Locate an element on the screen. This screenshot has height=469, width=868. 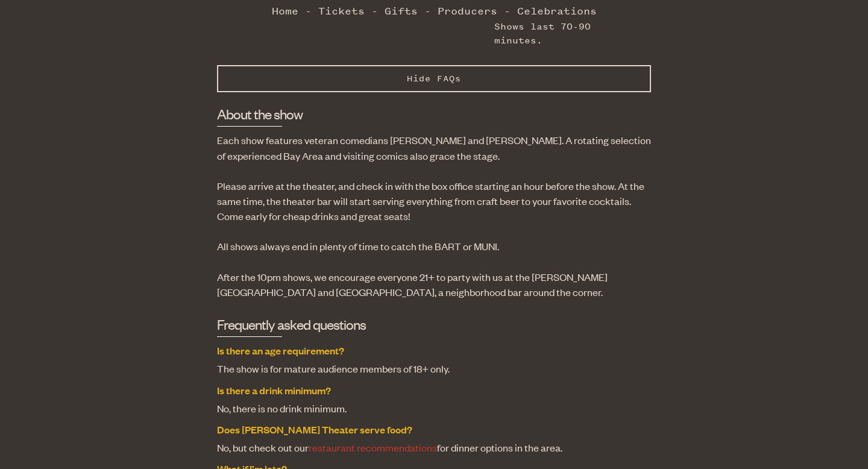
dd: No, there is no drink minimum. is located at coordinates (434, 408).